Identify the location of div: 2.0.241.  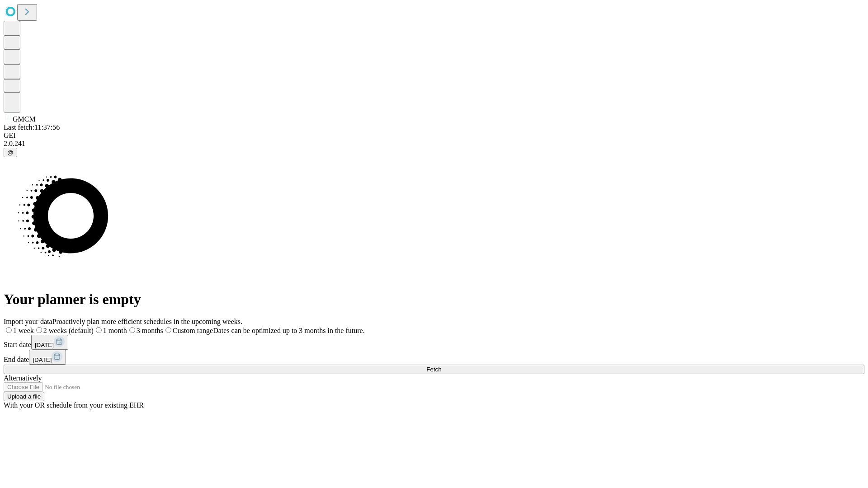
(434, 144).